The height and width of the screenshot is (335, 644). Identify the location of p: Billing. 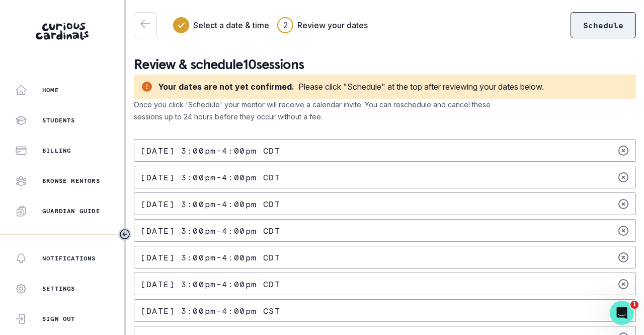
(56, 150).